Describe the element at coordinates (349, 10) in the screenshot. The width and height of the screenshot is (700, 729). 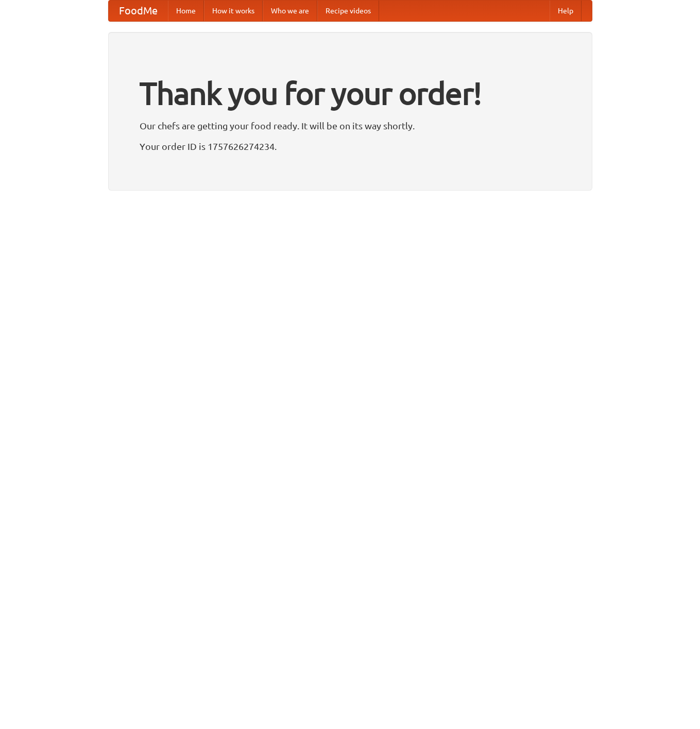
I see `a: Recipe videos` at that location.